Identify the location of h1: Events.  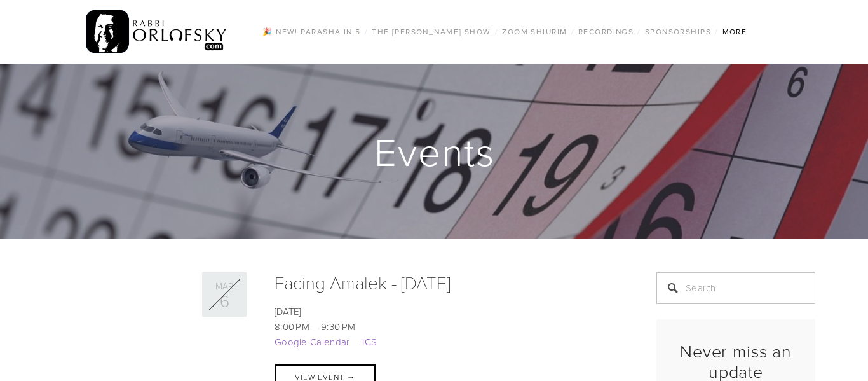
(435, 151).